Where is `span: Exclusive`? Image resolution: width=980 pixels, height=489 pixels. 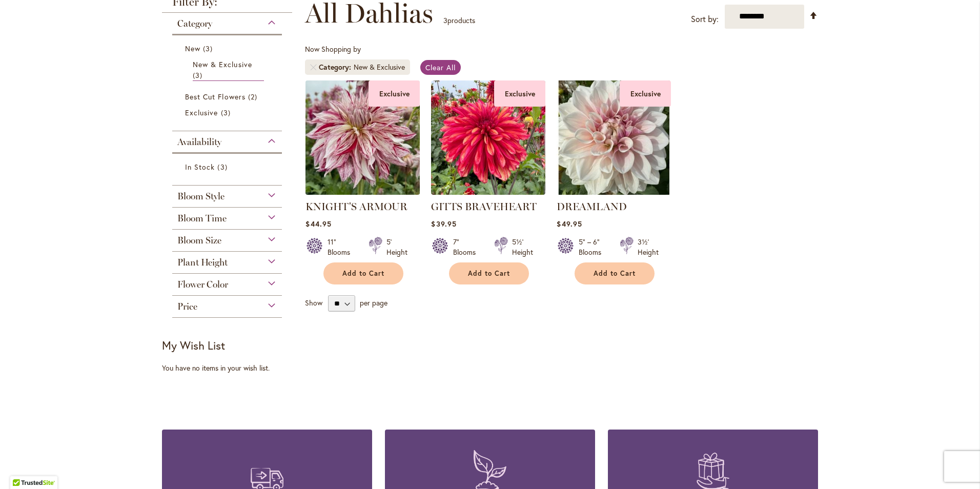
span: Exclusive is located at coordinates (201, 113).